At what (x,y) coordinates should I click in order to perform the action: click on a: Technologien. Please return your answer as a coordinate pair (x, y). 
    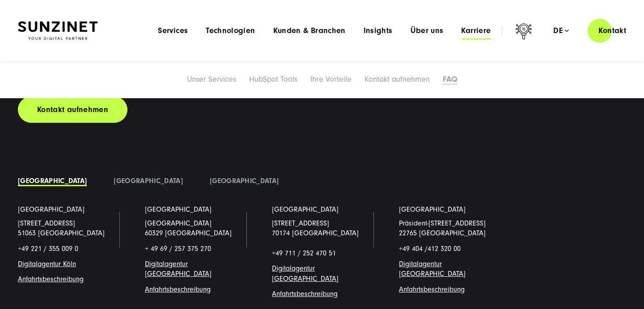
    Looking at the image, I should click on (230, 31).